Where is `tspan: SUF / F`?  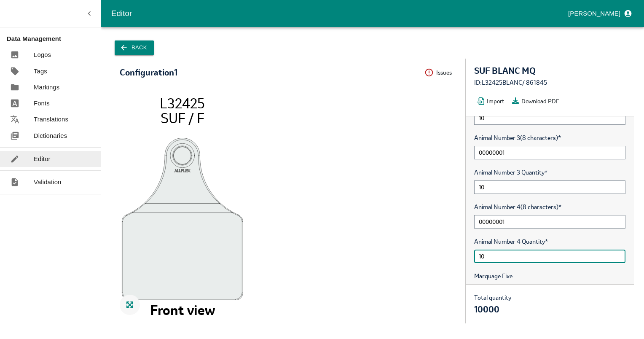 tspan: SUF / F is located at coordinates (182, 118).